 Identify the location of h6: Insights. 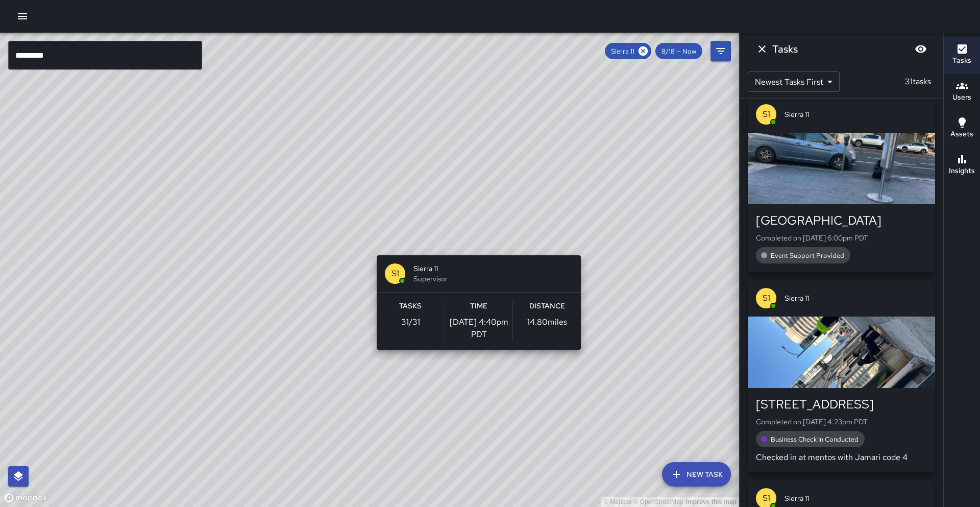
(961, 171).